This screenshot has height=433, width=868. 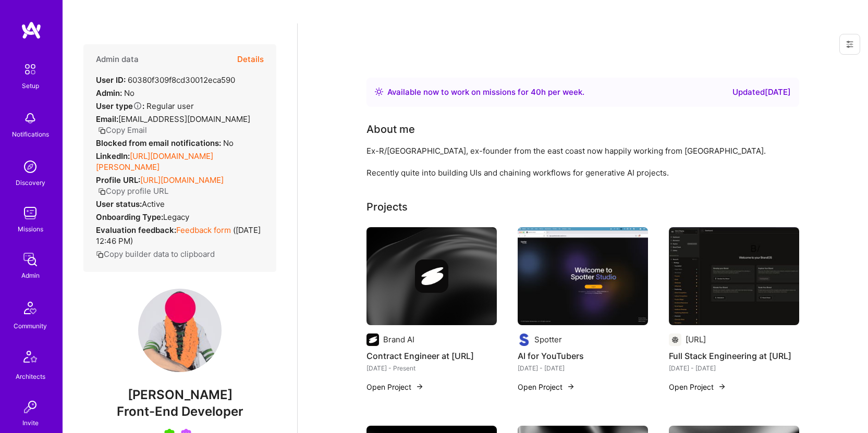 What do you see at coordinates (31, 229) in the screenshot?
I see `div: Missions` at bounding box center [31, 229].